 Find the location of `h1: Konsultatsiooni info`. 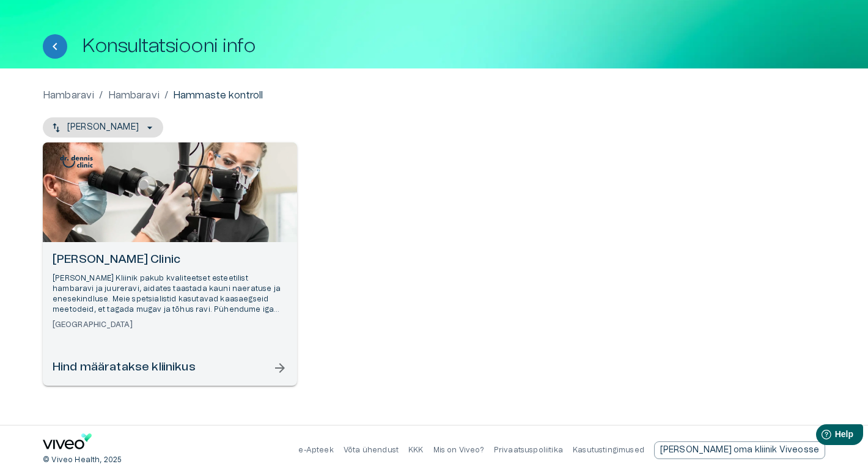

h1: Konsultatsiooni info is located at coordinates (168, 46).